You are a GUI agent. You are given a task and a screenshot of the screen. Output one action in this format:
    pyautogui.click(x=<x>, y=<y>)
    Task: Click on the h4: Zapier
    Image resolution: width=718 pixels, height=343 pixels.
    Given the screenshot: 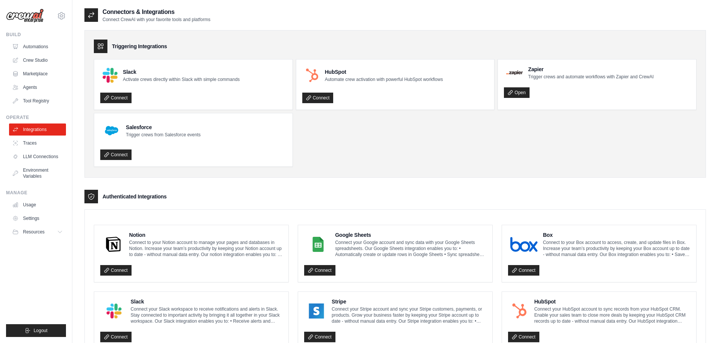 What is the action you would take?
    pyautogui.click(x=590, y=69)
    